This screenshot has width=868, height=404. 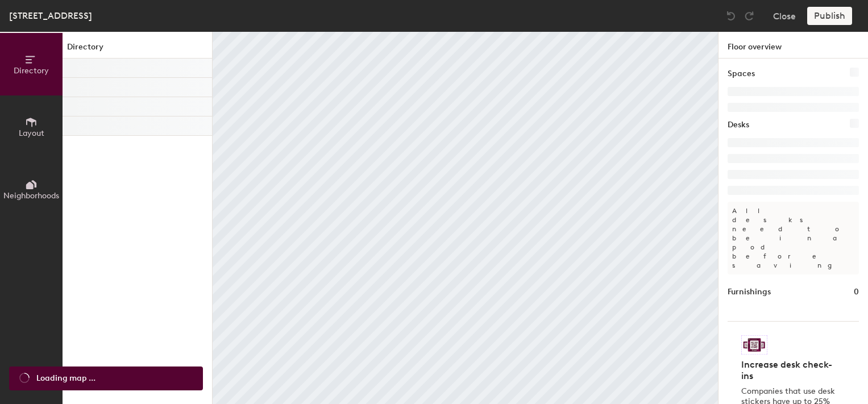 What do you see at coordinates (856, 292) in the screenshot?
I see `h1: 0` at bounding box center [856, 292].